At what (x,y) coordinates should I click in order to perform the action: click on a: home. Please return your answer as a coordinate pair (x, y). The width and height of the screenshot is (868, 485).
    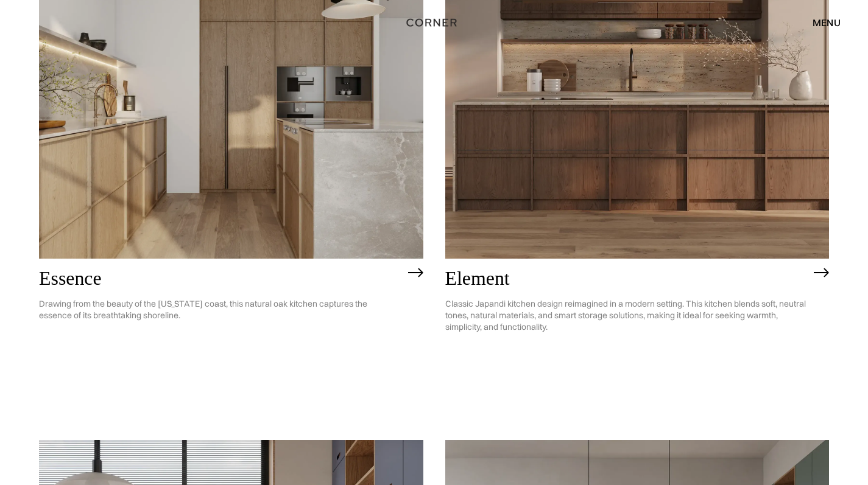
    Looking at the image, I should click on (434, 22).